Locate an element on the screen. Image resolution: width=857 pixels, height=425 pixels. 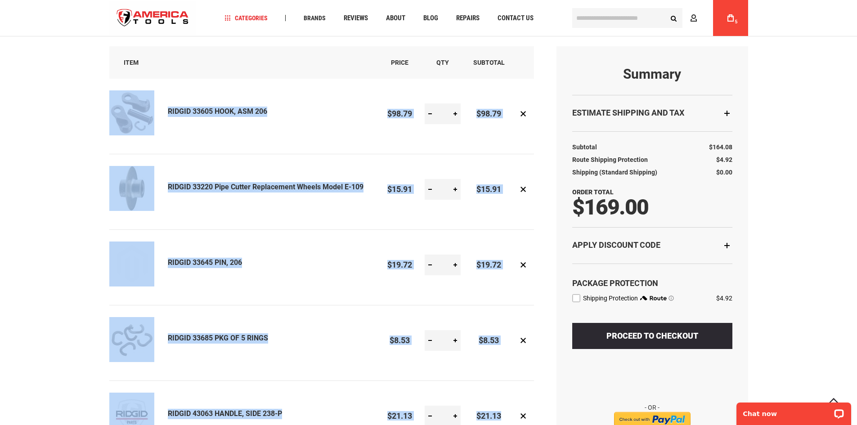
a: Brands is located at coordinates (315, 18).